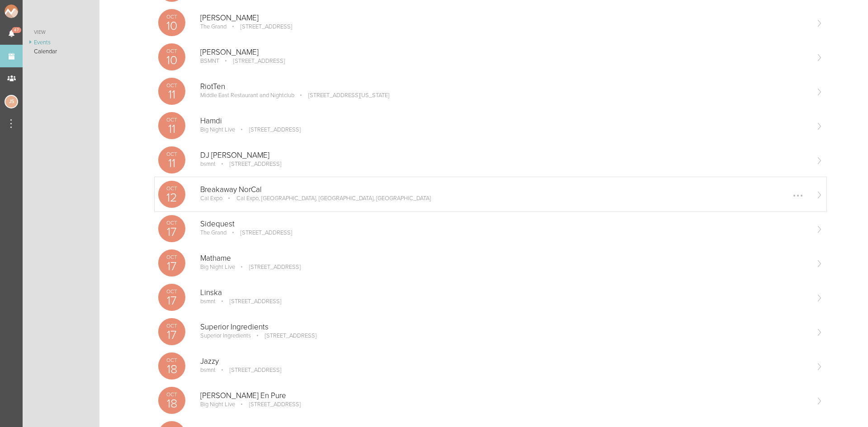  I want to click on p: Linska, so click(504, 293).